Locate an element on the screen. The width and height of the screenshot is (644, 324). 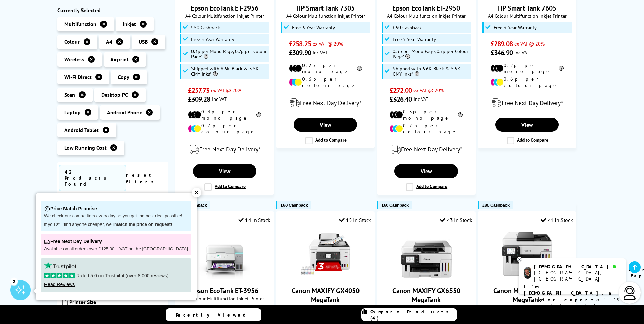
span: Compare Products (4) is located at coordinates (413, 315).